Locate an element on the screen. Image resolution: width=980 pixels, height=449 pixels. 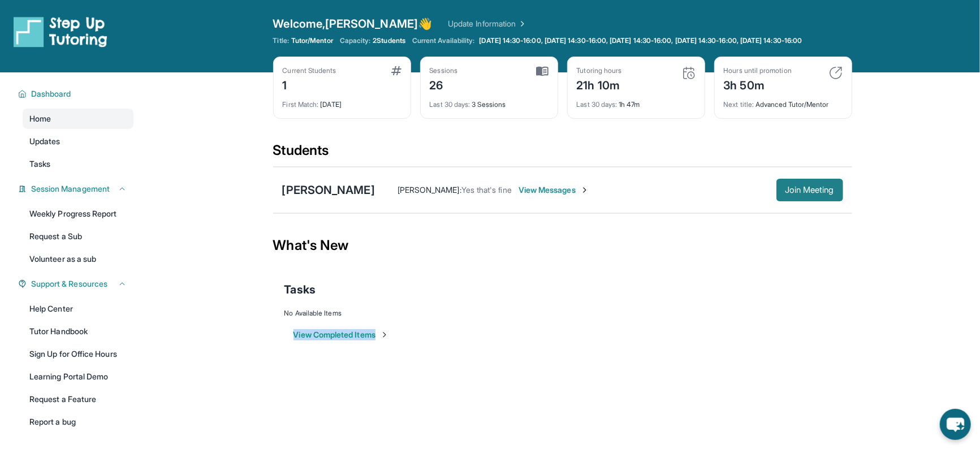
span: Yes that's fine is located at coordinates (487, 190).